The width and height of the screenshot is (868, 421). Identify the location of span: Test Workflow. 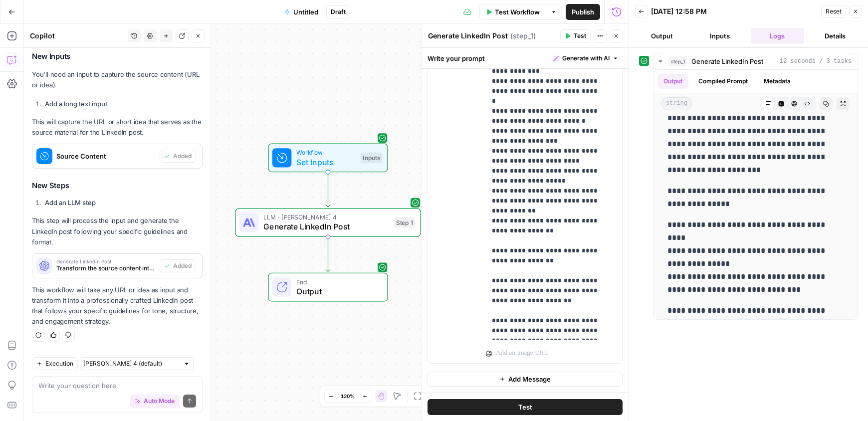
(517, 12).